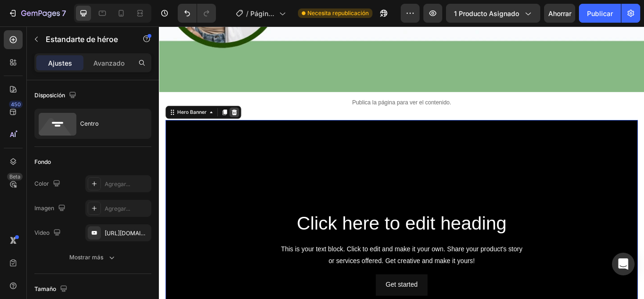 This screenshot has width=644, height=299. What do you see at coordinates (45, 289) in the screenshot?
I see `font: Tamaño` at bounding box center [45, 289].